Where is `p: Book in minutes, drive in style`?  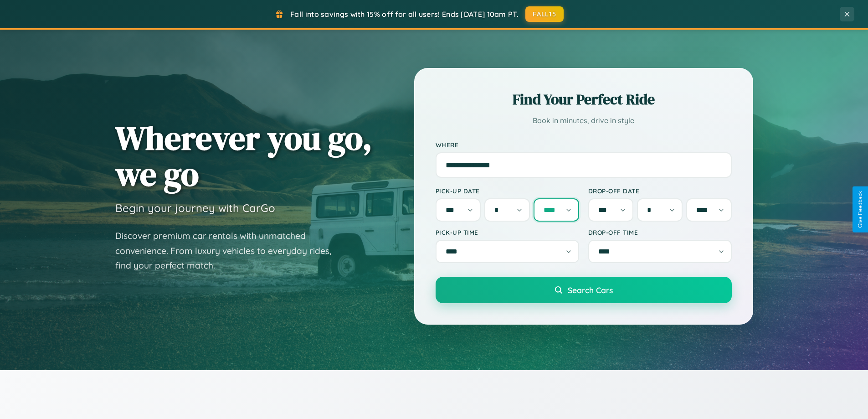
p: Book in minutes, drive in style is located at coordinates (583, 120).